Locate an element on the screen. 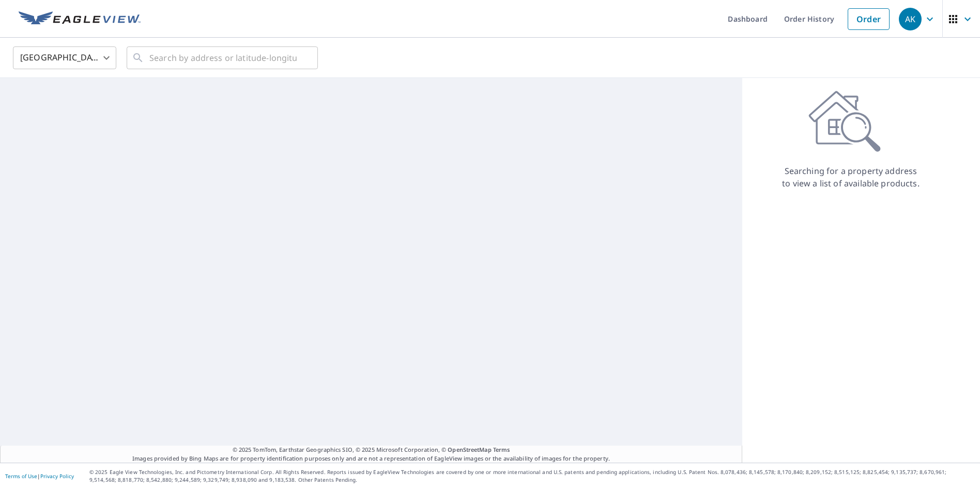 This screenshot has width=980, height=489. p: Searching for a property address to view a list of available products. is located at coordinates (851, 177).